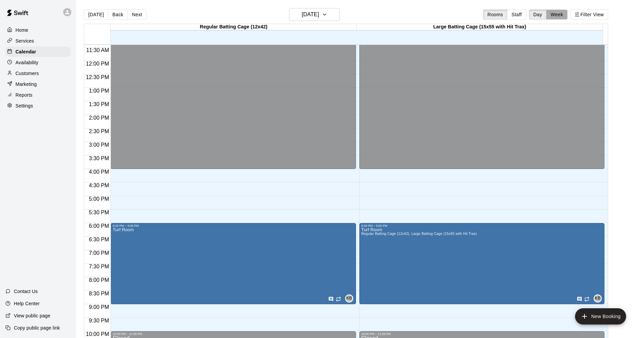  What do you see at coordinates (38, 41) in the screenshot?
I see `a: Services` at bounding box center [38, 41].